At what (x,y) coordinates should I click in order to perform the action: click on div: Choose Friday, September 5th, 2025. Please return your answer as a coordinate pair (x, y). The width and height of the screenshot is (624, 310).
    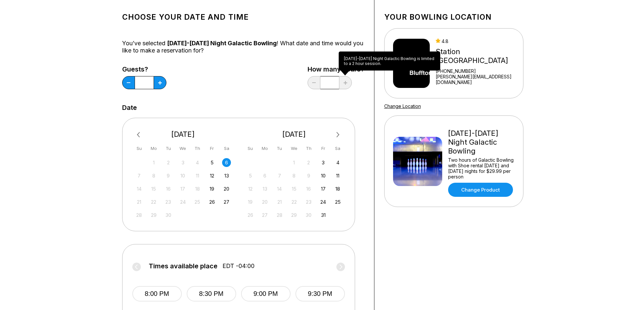
    Looking at the image, I should click on (212, 162).